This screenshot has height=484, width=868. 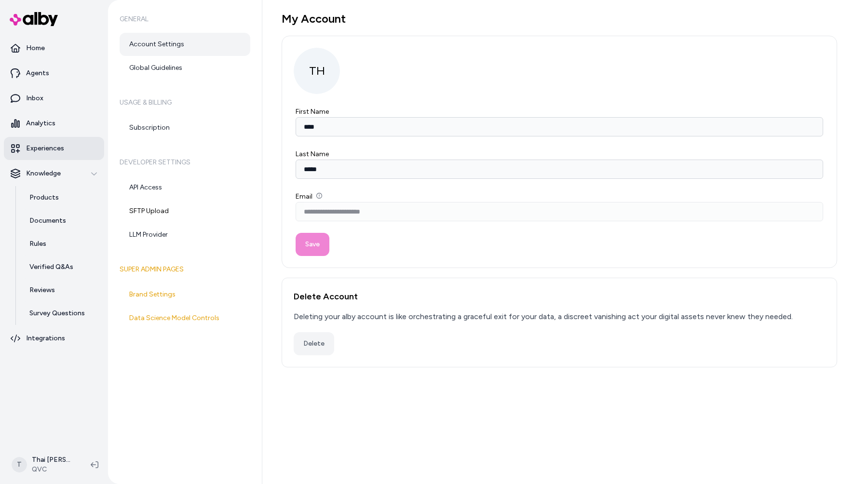 What do you see at coordinates (40, 124) in the screenshot?
I see `p: Analytics` at bounding box center [40, 124].